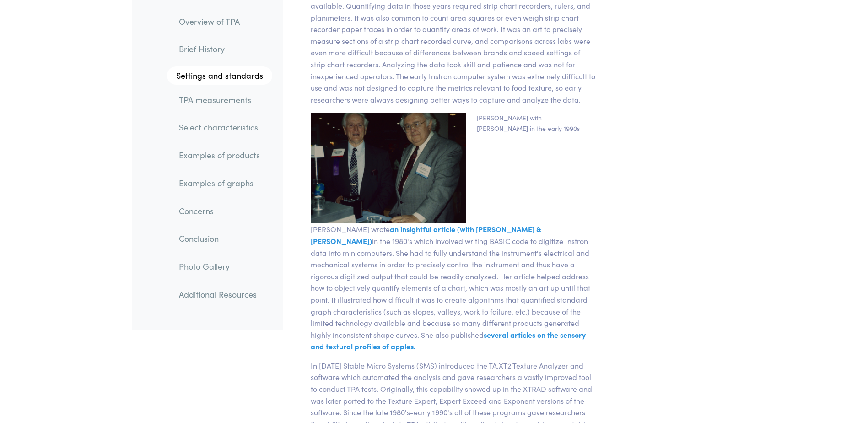  What do you see at coordinates (388, 168) in the screenshot?
I see `img: tpa_boine_and_malcolm_ift1990s.jpg` at bounding box center [388, 168].